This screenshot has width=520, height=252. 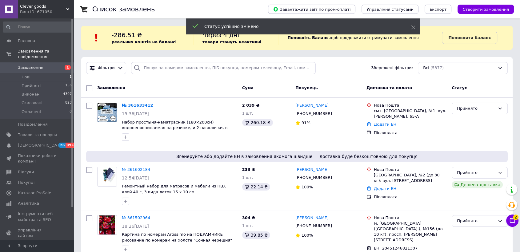 What do you see at coordinates (174, 128) in the screenshot?
I see `a: Набор простыня-наматрасник (180×200см) водонепроницаемая на резинке, и 2 наволочки, в голубом цвете` at bounding box center [174, 128].